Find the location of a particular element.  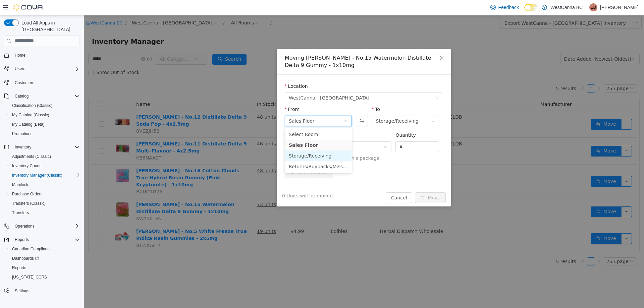

li: Returns/Buybacks/Missing is located at coordinates (234, 151).